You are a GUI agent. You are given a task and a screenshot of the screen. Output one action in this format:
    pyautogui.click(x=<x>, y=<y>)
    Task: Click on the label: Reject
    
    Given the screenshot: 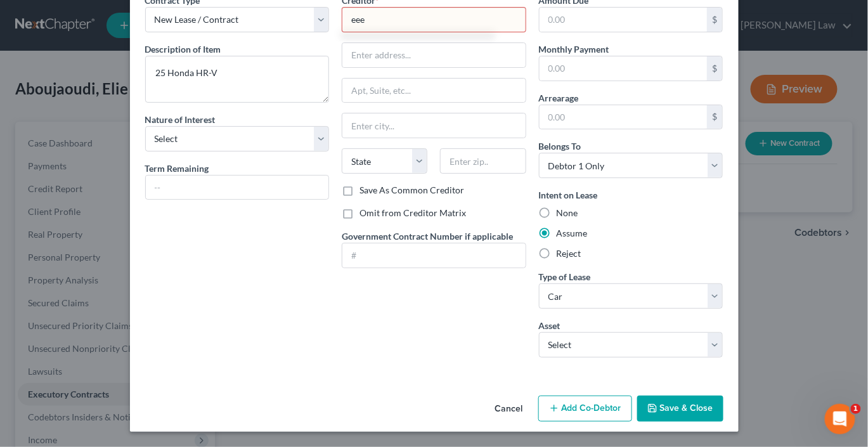 What is the action you would take?
    pyautogui.click(x=569, y=253)
    